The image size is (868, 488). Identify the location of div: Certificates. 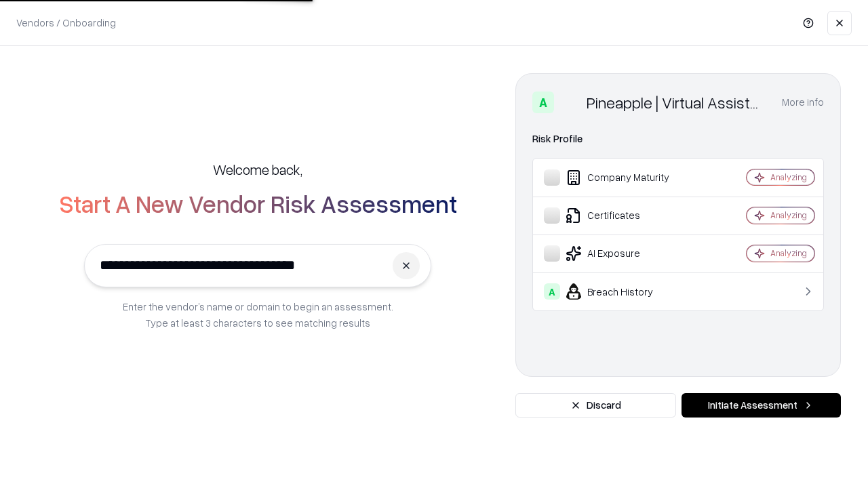
(625, 216).